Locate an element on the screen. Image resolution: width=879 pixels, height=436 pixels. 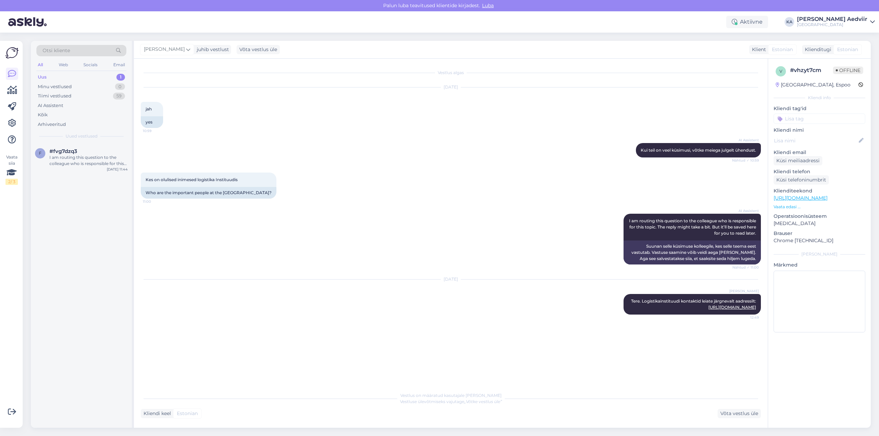
div: Klienditugi is located at coordinates (816, 49).